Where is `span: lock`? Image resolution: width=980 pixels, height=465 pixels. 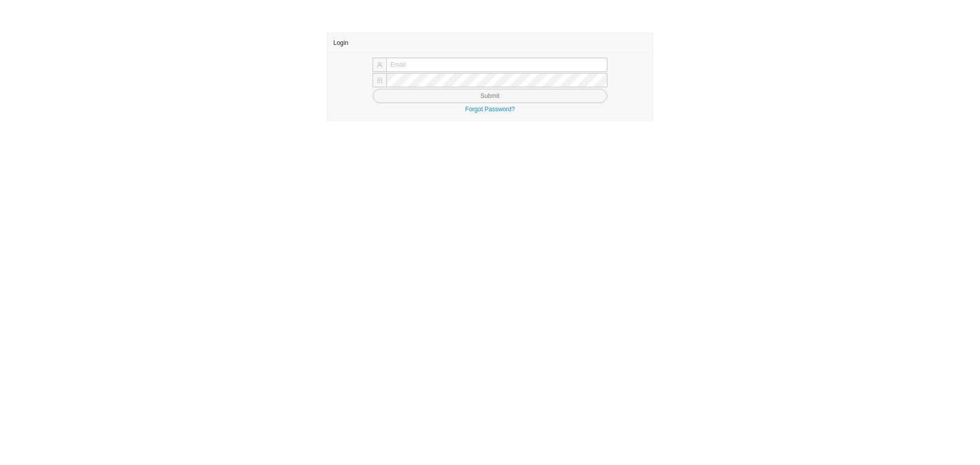
span: lock is located at coordinates (380, 80).